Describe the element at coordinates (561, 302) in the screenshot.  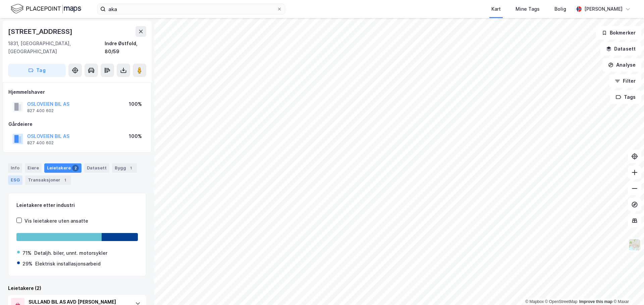
I see `a: OpenStreetMap` at that location.